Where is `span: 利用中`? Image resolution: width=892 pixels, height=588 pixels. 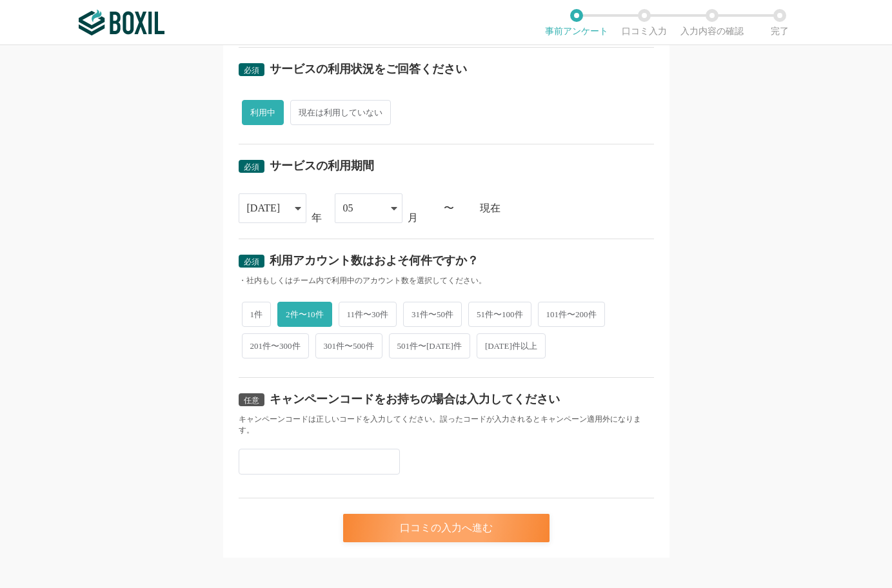 span: 利用中 is located at coordinates (262, 112).